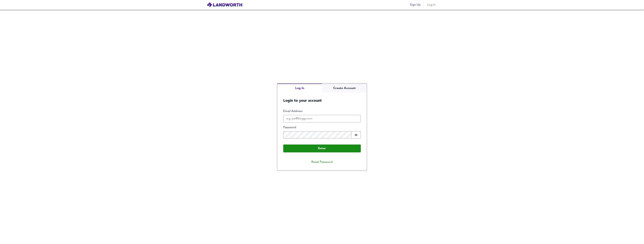  What do you see at coordinates (356, 135) in the screenshot?
I see `button: Show password` at bounding box center [356, 135].